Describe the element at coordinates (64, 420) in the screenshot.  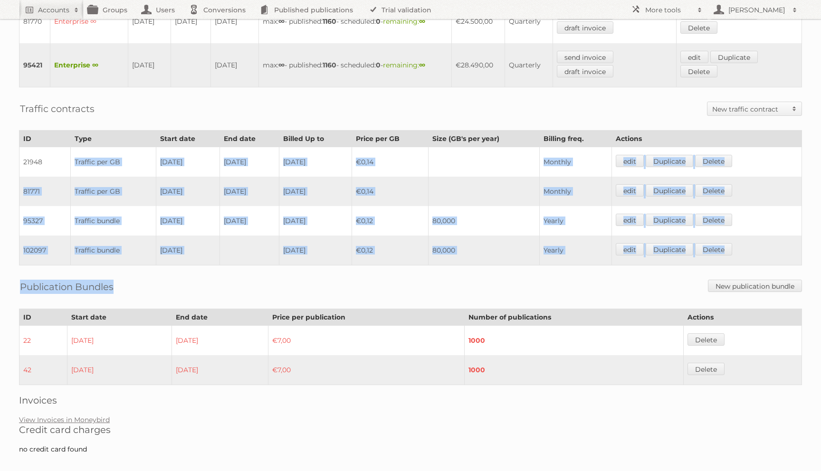
I see `a: View Invoices in Moneybird` at that location.